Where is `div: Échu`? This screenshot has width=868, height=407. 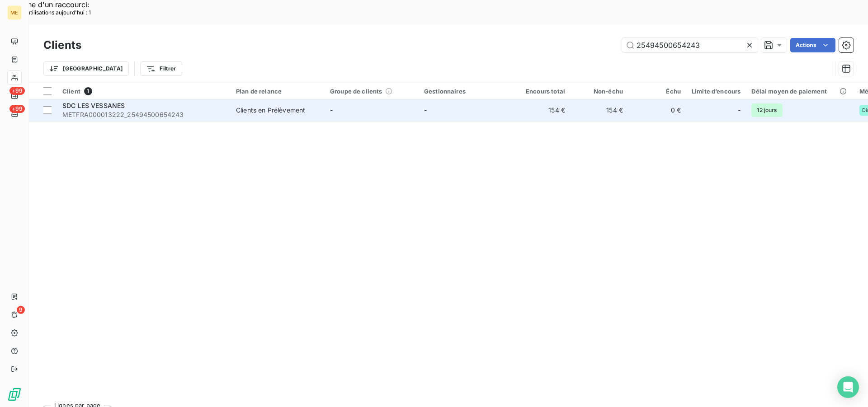
div: Échu is located at coordinates (658, 91).